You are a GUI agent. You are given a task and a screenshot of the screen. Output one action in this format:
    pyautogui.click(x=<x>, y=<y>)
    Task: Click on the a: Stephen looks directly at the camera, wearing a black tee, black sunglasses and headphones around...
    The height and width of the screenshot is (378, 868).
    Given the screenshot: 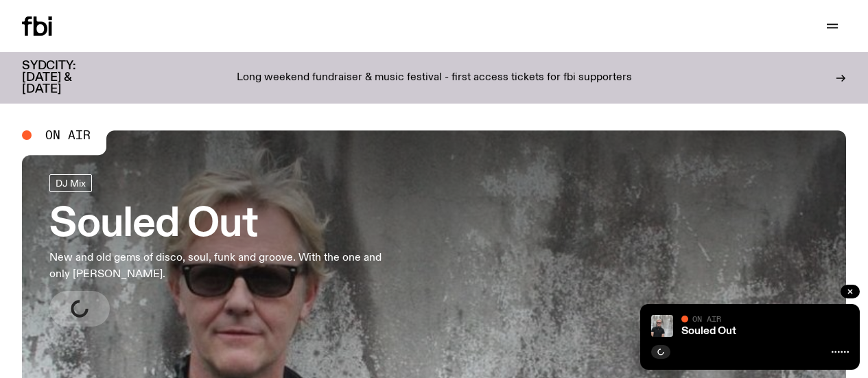 What is the action you would take?
    pyautogui.click(x=662, y=326)
    